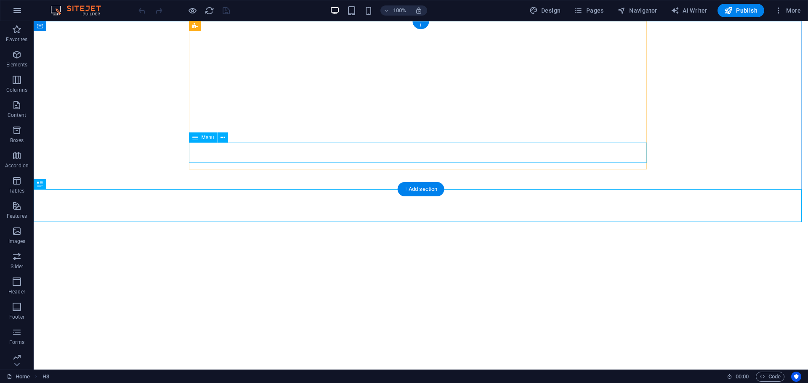 The image size is (808, 383). What do you see at coordinates (740, 11) in the screenshot?
I see `button: Publish` at bounding box center [740, 11].